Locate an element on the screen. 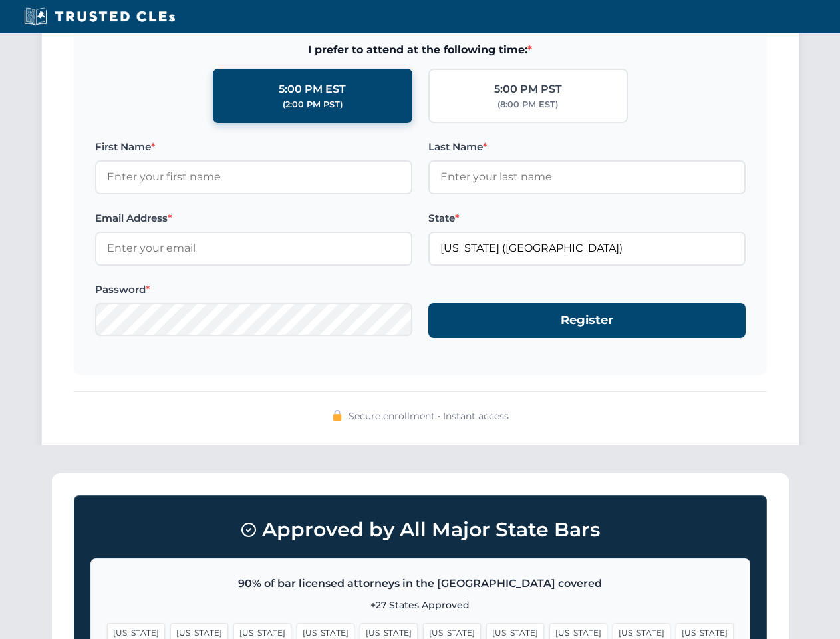  label: Last Name is located at coordinates (587, 147).